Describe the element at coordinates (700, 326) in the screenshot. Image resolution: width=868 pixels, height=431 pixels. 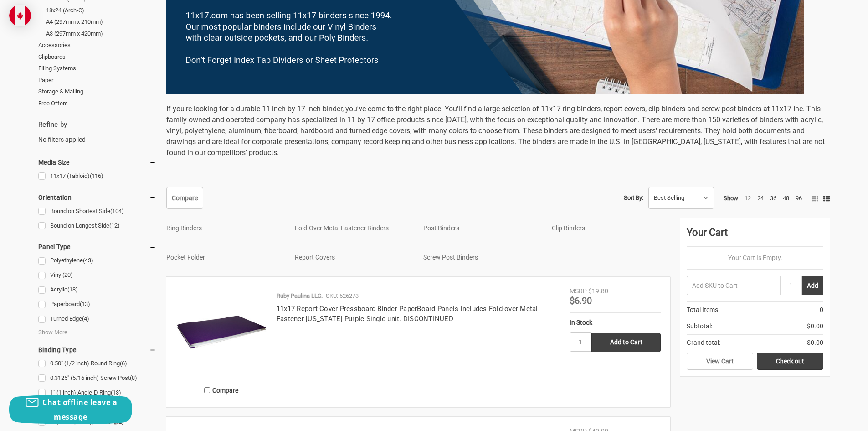
I see `span: Subtotal:` at that location.